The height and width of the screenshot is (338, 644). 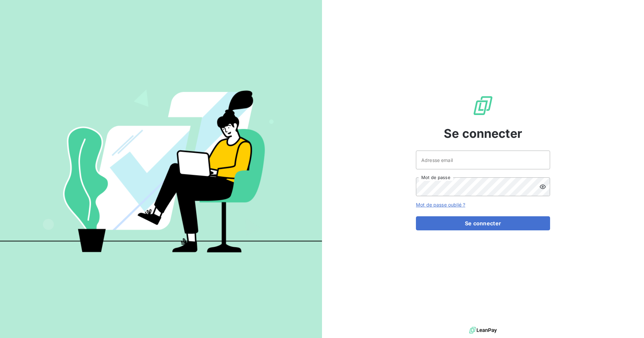 I want to click on input: placeholder, so click(x=483, y=160).